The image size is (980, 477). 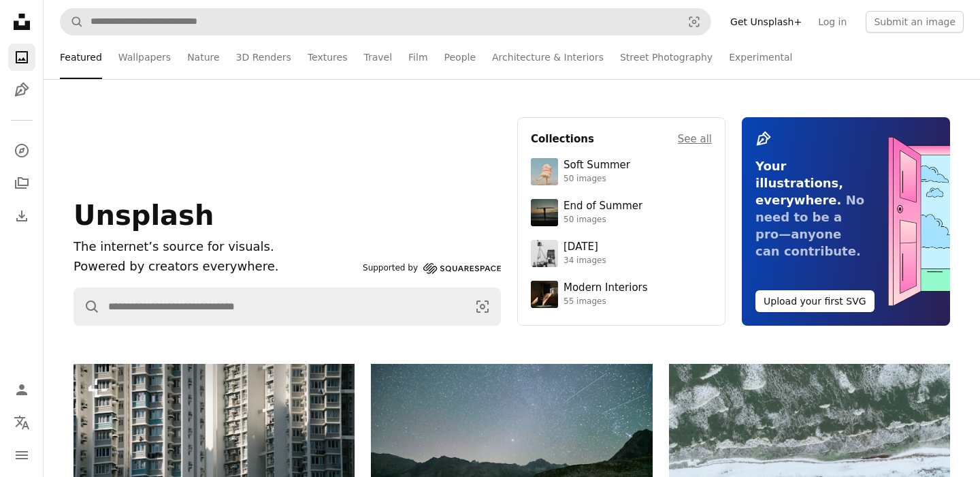 I want to click on a: Nature, so click(x=203, y=57).